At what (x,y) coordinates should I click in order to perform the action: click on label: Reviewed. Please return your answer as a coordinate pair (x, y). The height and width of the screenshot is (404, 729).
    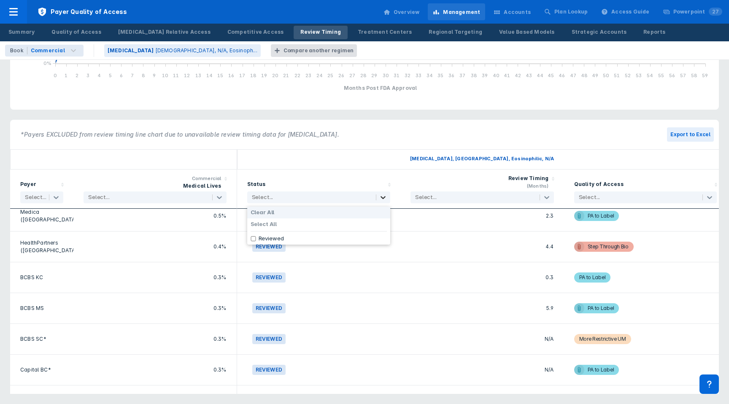
    Looking at the image, I should click on (271, 239).